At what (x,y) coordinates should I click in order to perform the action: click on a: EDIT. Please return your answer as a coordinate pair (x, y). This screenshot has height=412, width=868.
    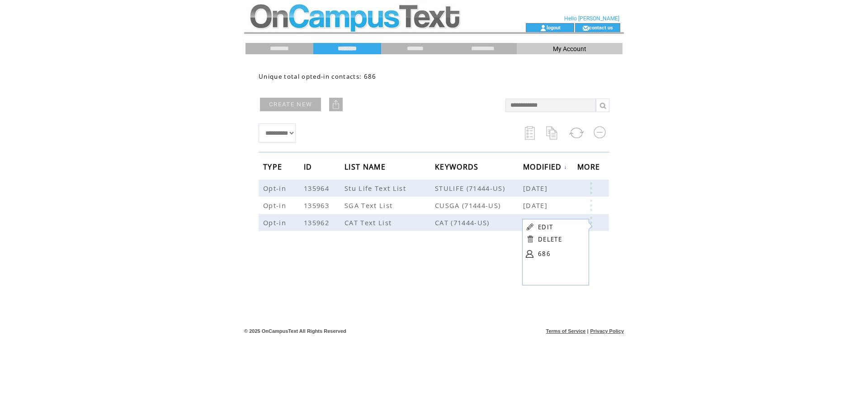
    Looking at the image, I should click on (545, 227).